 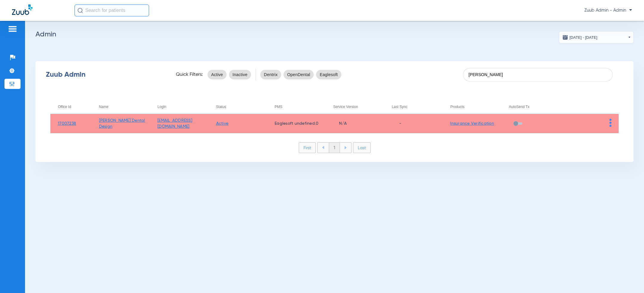 What do you see at coordinates (22, 9) in the screenshot?
I see `img: Zuub Logo` at bounding box center [22, 9].